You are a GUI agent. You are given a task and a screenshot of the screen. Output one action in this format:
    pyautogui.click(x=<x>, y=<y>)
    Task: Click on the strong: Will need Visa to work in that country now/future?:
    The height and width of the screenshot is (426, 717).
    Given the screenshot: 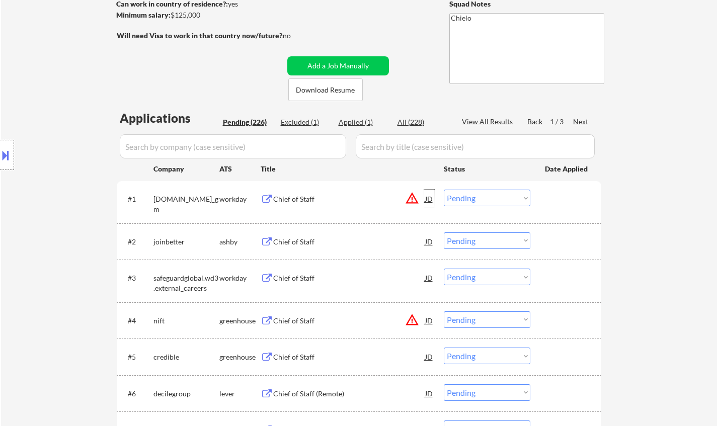 What is the action you would take?
    pyautogui.click(x=200, y=35)
    